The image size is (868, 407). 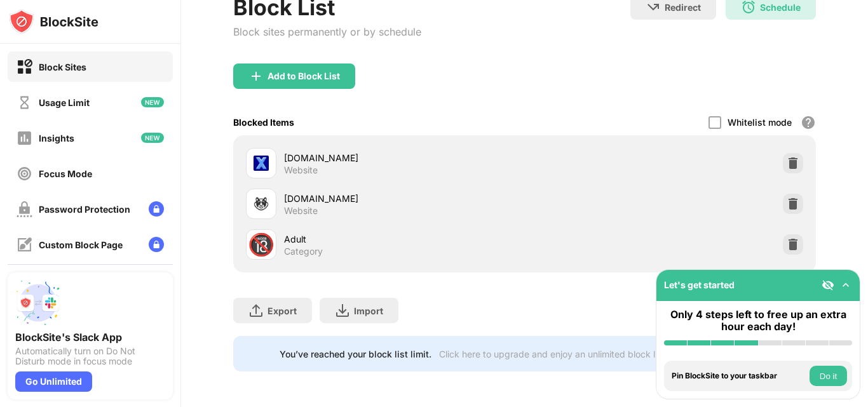 What do you see at coordinates (85, 208) in the screenshot?
I see `div: Password Protection` at bounding box center [85, 208].